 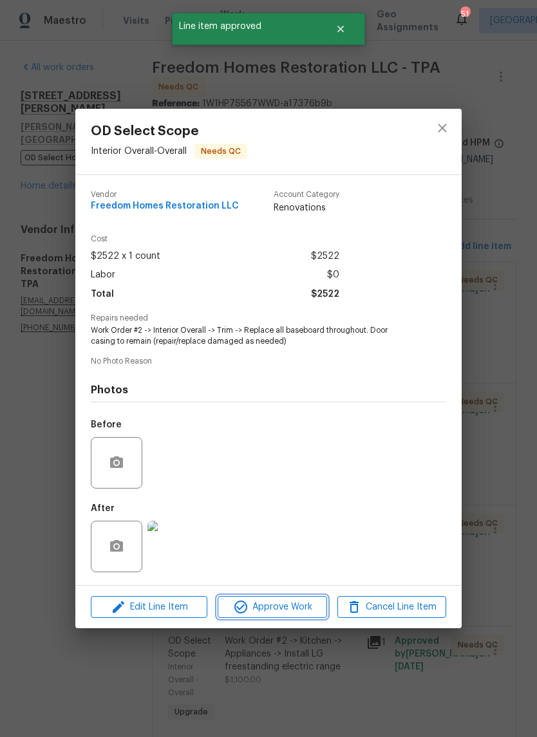 What do you see at coordinates (333, 275) in the screenshot?
I see `span: $0` at bounding box center [333, 275].